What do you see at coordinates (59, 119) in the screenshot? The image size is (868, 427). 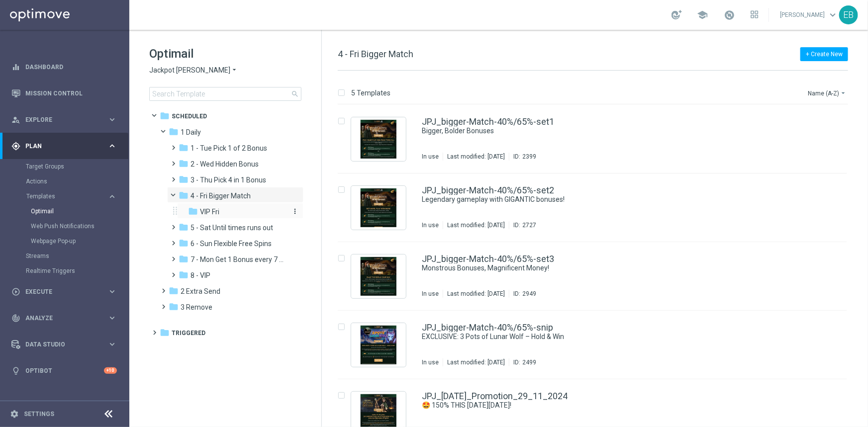 I see `div: Explore` at bounding box center [59, 119].